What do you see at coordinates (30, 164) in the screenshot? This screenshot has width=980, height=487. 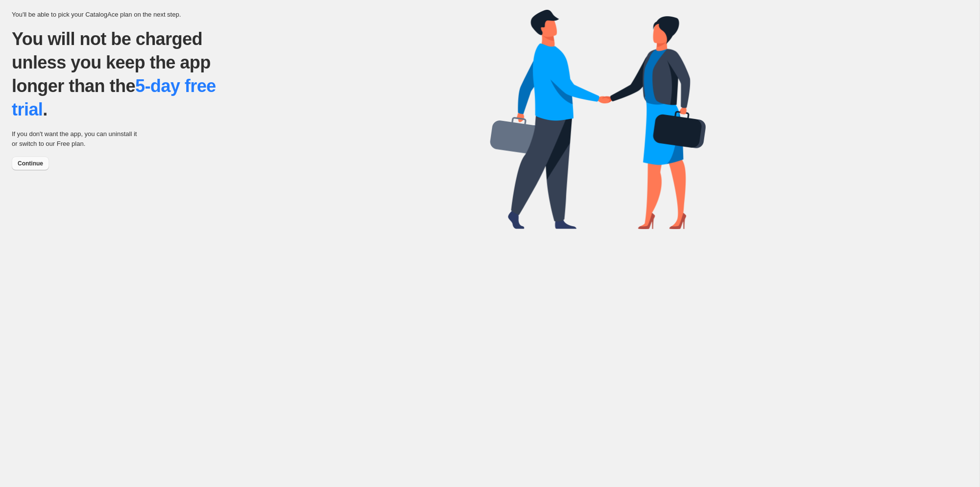 I see `span: Continue` at bounding box center [30, 164].